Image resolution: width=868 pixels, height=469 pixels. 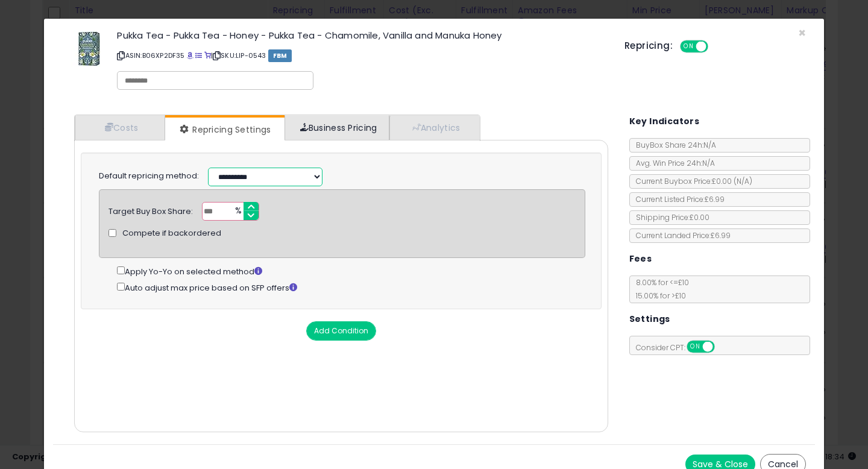 I want to click on span: Current Landed Price: £6.99, so click(x=680, y=235).